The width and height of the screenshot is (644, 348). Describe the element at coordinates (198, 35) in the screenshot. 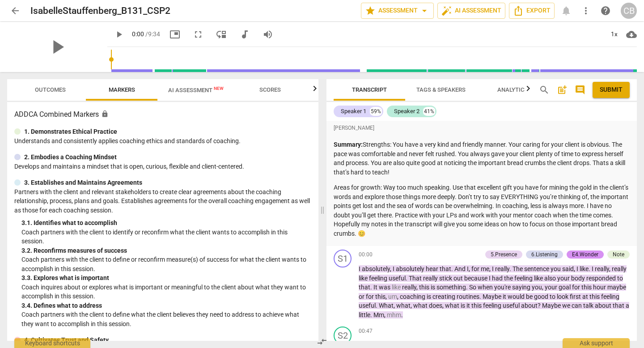

I see `button: Fullscreen` at that location.